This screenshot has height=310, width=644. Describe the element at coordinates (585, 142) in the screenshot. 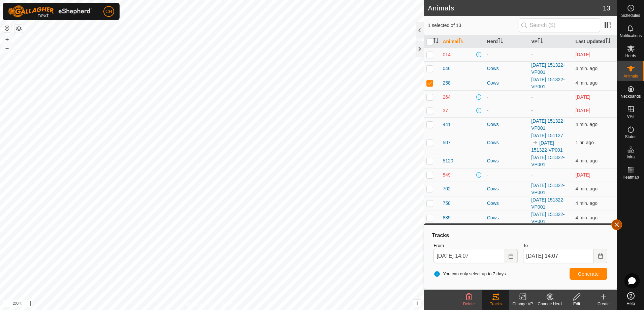

I see `span: Aug 18, 2025, 12:17 PM` at that location.